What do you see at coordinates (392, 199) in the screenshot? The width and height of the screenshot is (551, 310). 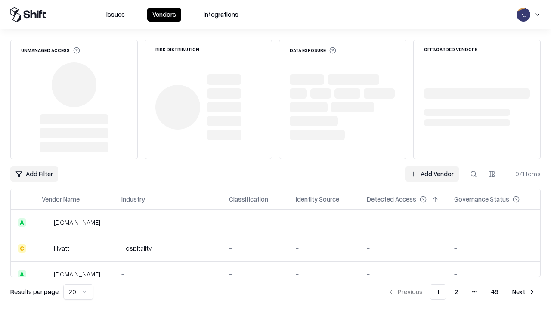 I see `div: Detected Access` at bounding box center [392, 199].